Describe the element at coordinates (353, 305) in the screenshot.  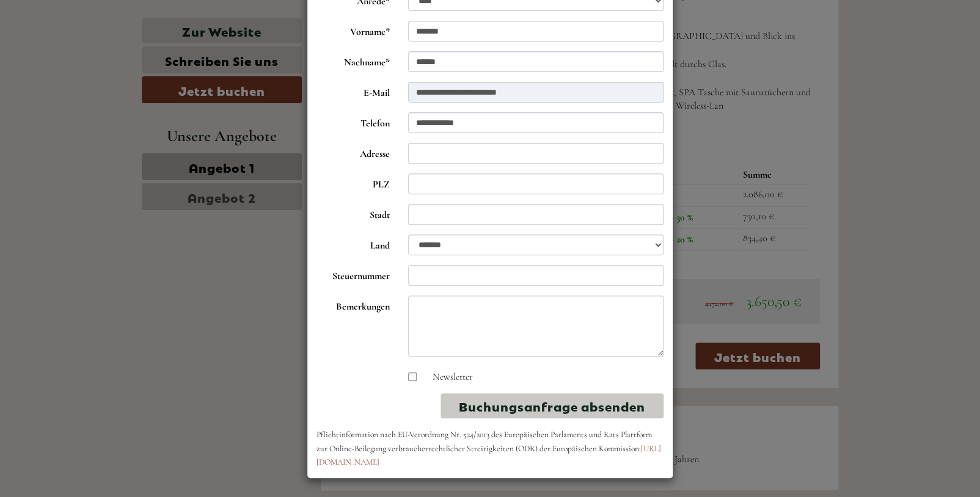
I see `label: Bemerkungen` at that location.